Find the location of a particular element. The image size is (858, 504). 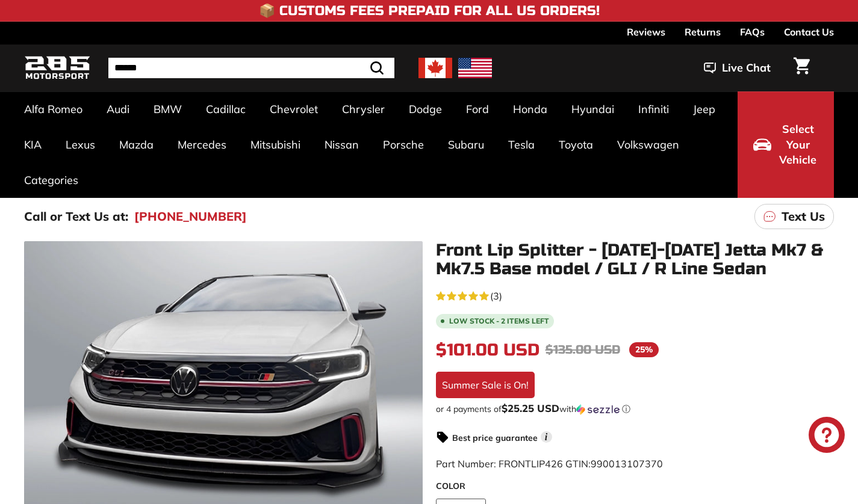

button: Live Chat is located at coordinates (737, 68).